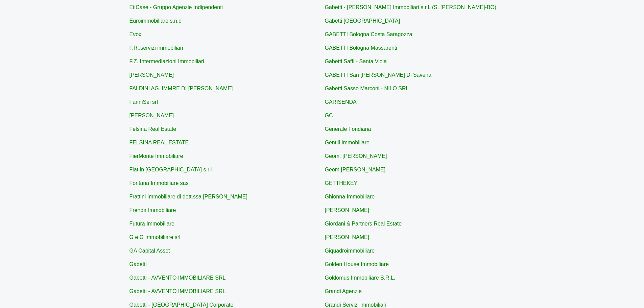 Image resolution: width=644 pixels, height=308 pixels. What do you see at coordinates (176, 7) in the screenshot?
I see `a: EtiCase - Gruppo Agenzie Indipendenti` at bounding box center [176, 7].